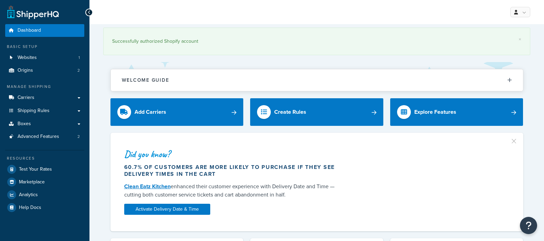  What do you see at coordinates (29, 30) in the screenshot?
I see `span: Dashboard` at bounding box center [29, 30].